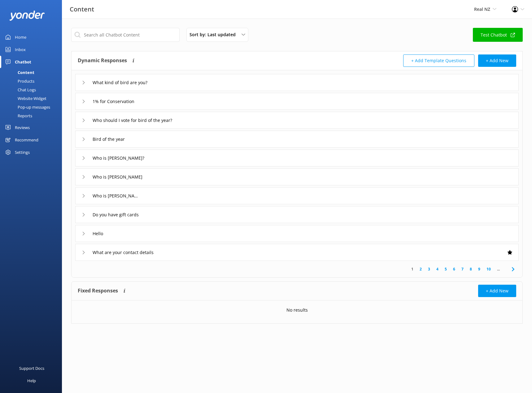  Describe the element at coordinates (102, 61) in the screenshot. I see `h4: Dynamic Responses` at that location.